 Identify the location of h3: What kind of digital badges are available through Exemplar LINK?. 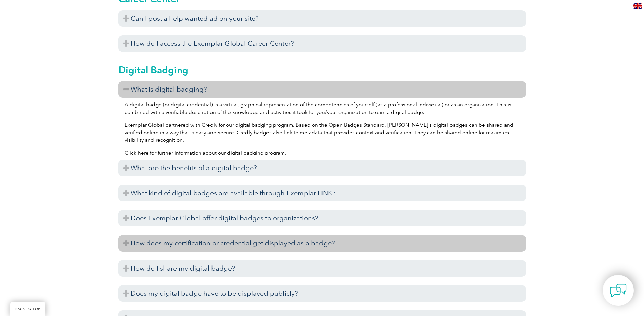
(322, 193).